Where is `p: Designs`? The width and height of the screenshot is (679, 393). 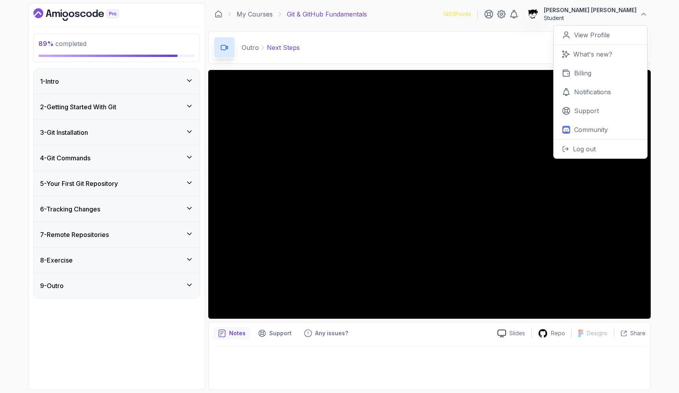 p: Designs is located at coordinates (597, 333).